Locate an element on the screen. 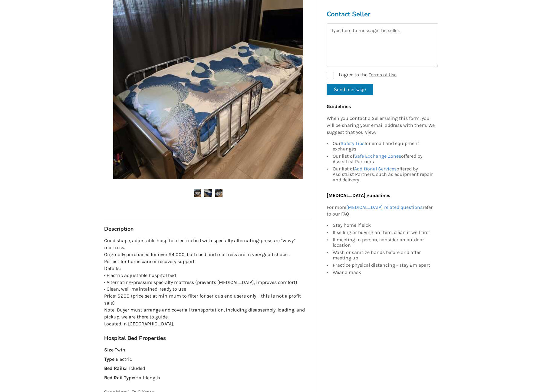  p: Good shape, adjustable hospital electric bed with specialty alternating-pressure “wavy” mattress.... is located at coordinates (208, 282).